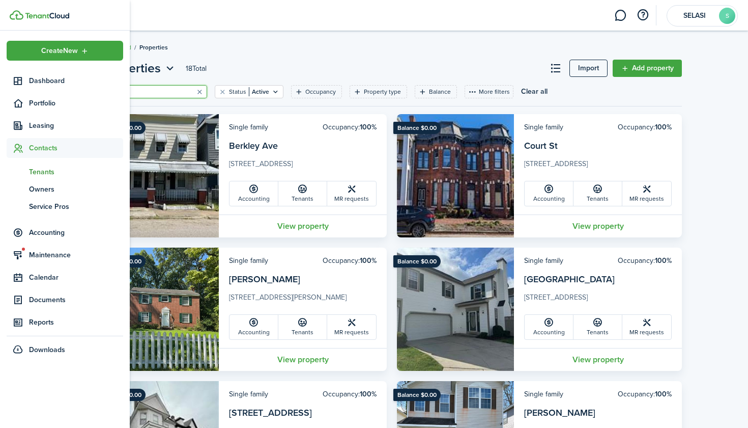 This screenshot has width=748, height=428. Describe the element at coordinates (47, 349) in the screenshot. I see `span: Downloads` at that location.